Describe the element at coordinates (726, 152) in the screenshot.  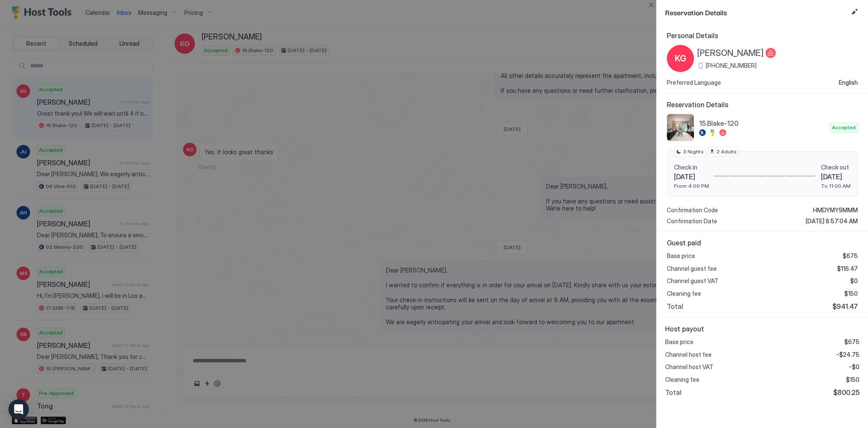
I see `span: 2 Adults` at that location.